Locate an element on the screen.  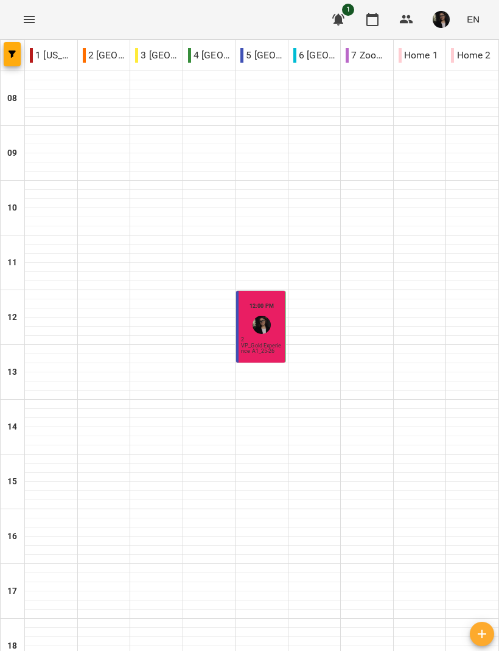
div: Паламарчук Вікторія Дмитрівна is located at coordinates (261, 325).